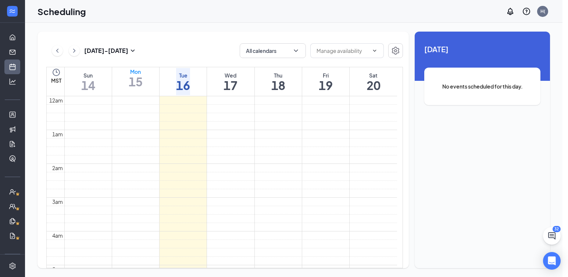 This screenshot has height=277, width=568. I want to click on button: ChatActive, so click(552, 236).